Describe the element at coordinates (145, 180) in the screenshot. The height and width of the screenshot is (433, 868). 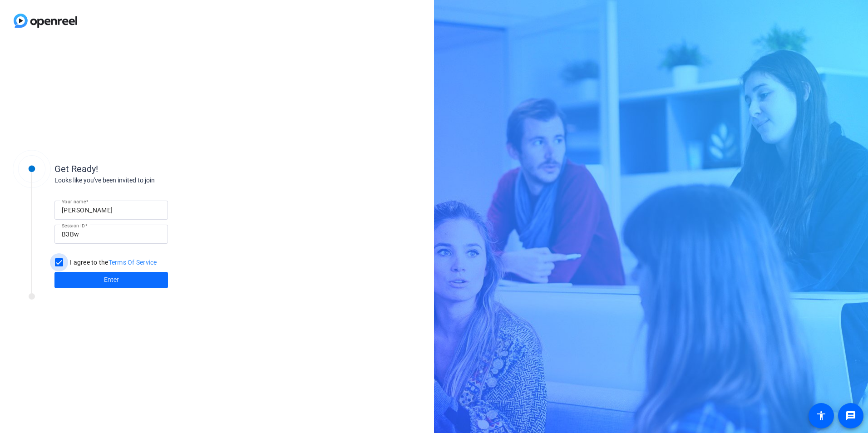
I see `div: Looks like you've been invited to join` at that location.